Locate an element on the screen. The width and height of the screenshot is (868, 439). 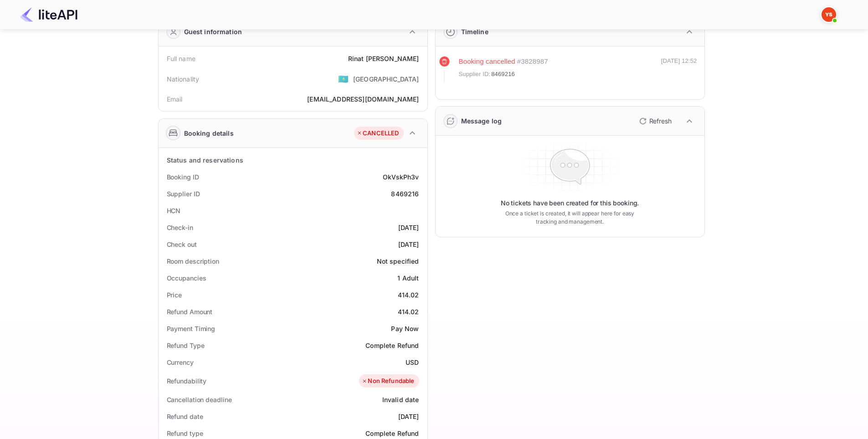
div: Booking ID is located at coordinates (183, 177).